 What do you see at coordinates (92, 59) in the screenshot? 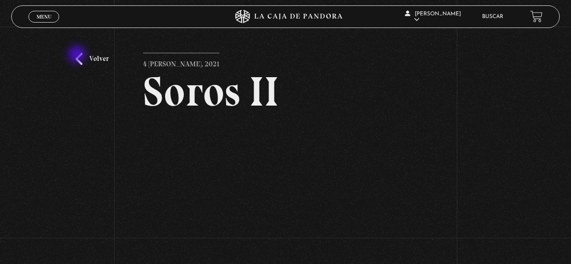
I see `a: Volver` at bounding box center [92, 59].